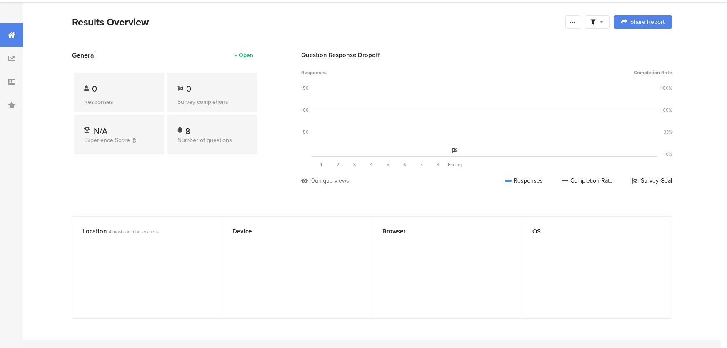 Image resolution: width=727 pixels, height=348 pixels. What do you see at coordinates (668, 132) in the screenshot?
I see `div: 33%` at bounding box center [668, 132].